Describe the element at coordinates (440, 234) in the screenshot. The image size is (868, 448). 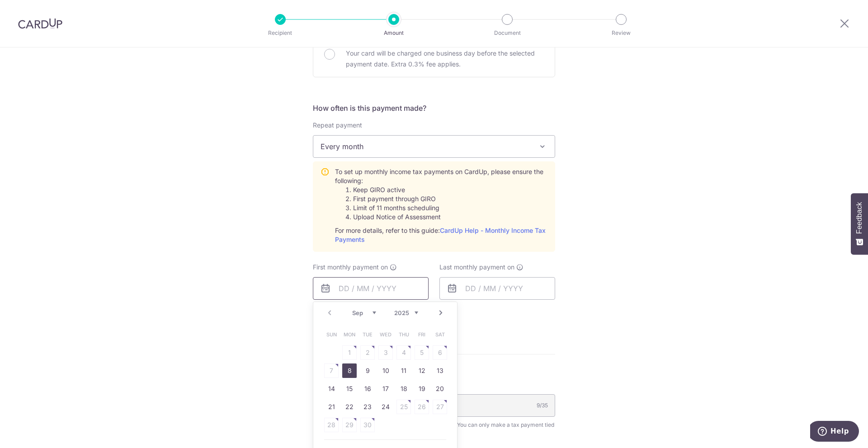
I see `a: CardUp Help - Monthly Income Tax Payments` at that location.